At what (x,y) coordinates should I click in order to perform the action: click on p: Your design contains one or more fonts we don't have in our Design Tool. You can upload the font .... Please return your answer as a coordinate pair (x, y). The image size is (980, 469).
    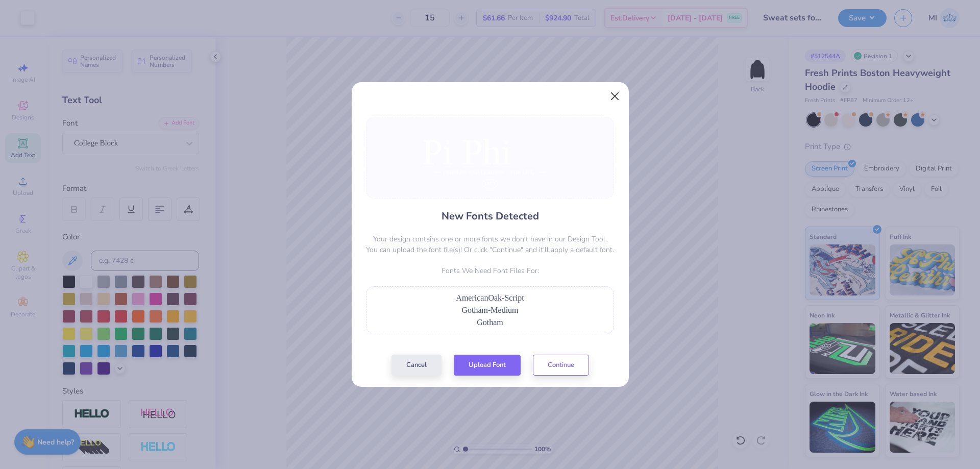
    Looking at the image, I should click on (490, 245).